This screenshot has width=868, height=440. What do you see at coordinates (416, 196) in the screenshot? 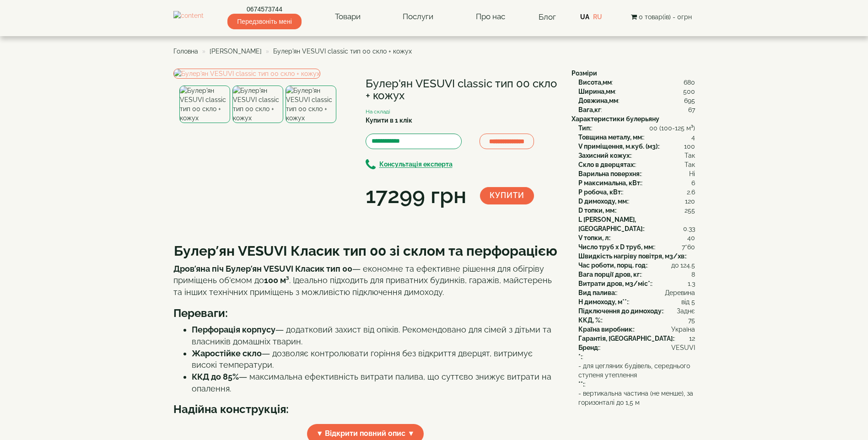
I see `div: 17299 грн` at bounding box center [416, 196].